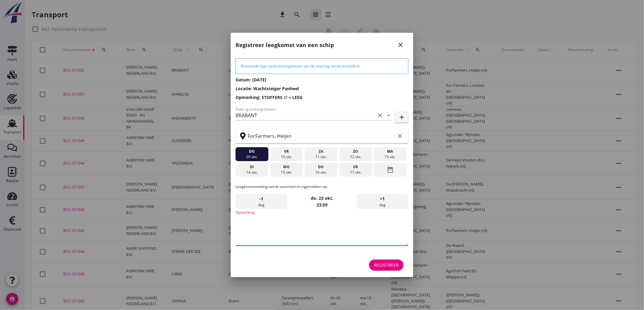 The height and width of the screenshot is (310, 644). What do you see at coordinates (322, 66) in the screenshot?
I see `div: Bestaande lege aankomstregistratie van dit vaartuig wordt verwijderd.` at bounding box center [322, 66].